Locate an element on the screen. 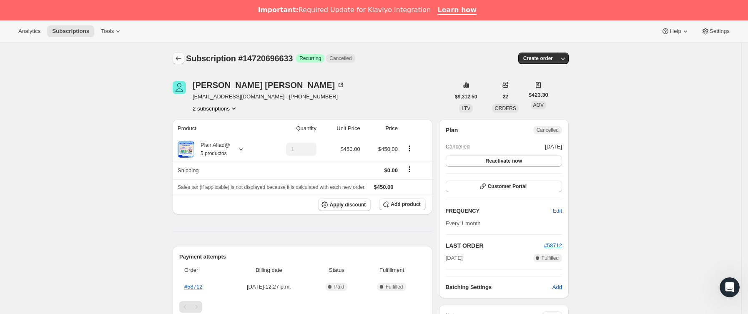 The width and height of the screenshot is (748, 314). span: Customer Portal is located at coordinates (507, 186).